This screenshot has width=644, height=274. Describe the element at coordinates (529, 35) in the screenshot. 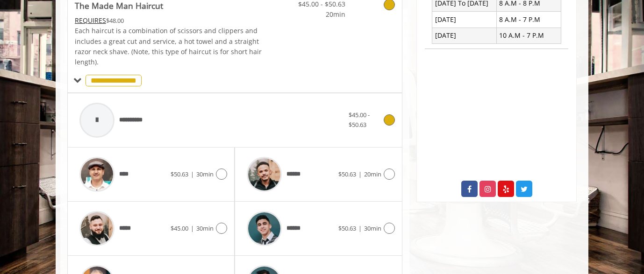

I see `td: 10 A.M - 7 P.M` at that location.